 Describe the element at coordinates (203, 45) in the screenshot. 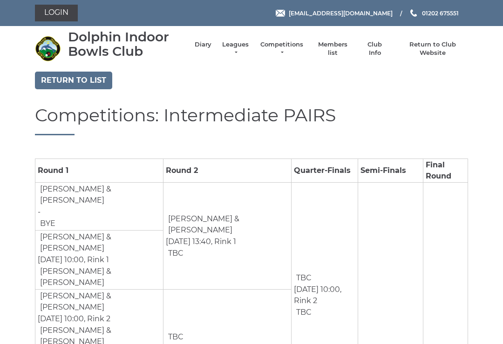

I see `a: Diary` at that location.